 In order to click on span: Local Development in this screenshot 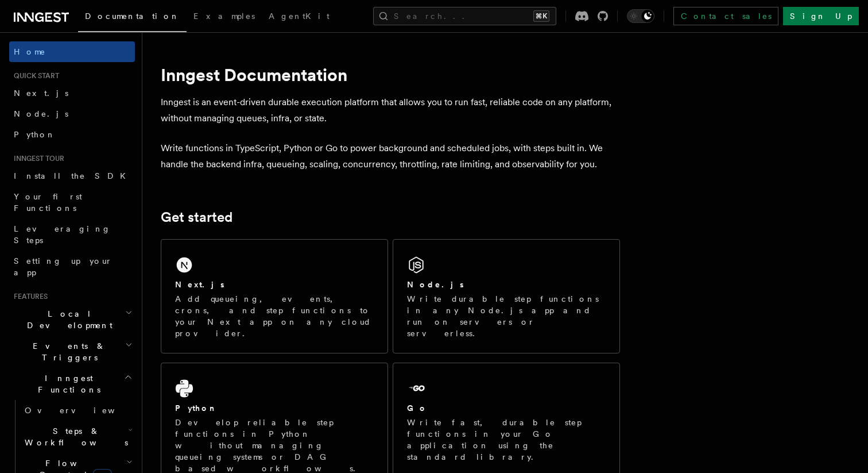, I will do `click(67, 320)`.